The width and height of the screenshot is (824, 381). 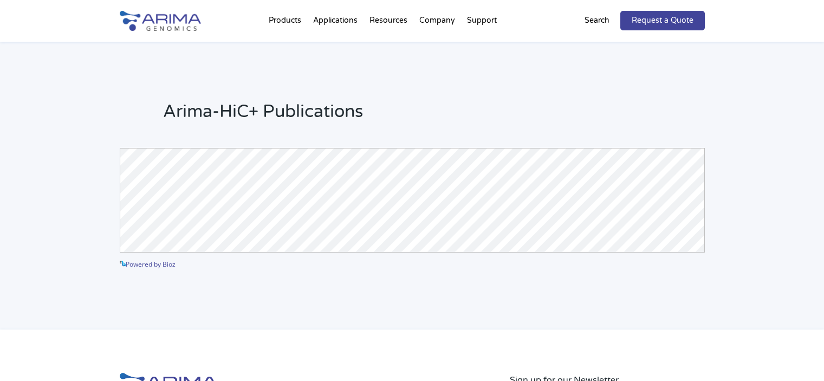 I want to click on img: Arima-Genomics-logo, so click(x=160, y=21).